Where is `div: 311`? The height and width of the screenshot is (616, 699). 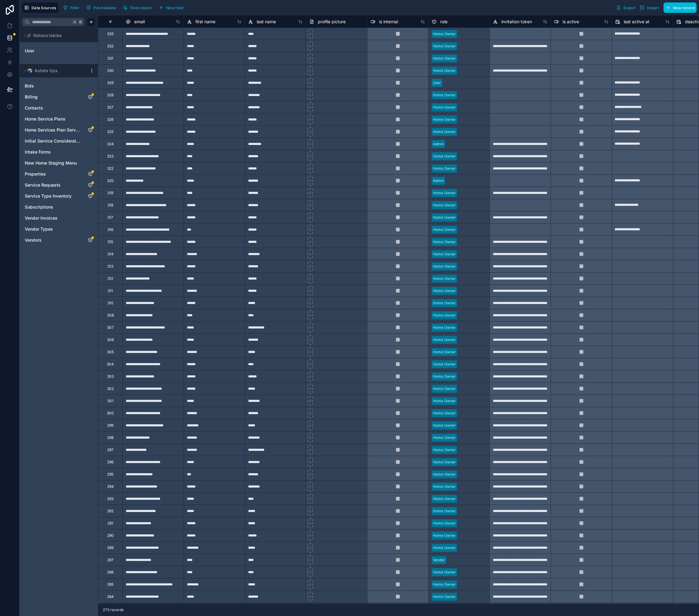 div: 311 is located at coordinates (111, 291).